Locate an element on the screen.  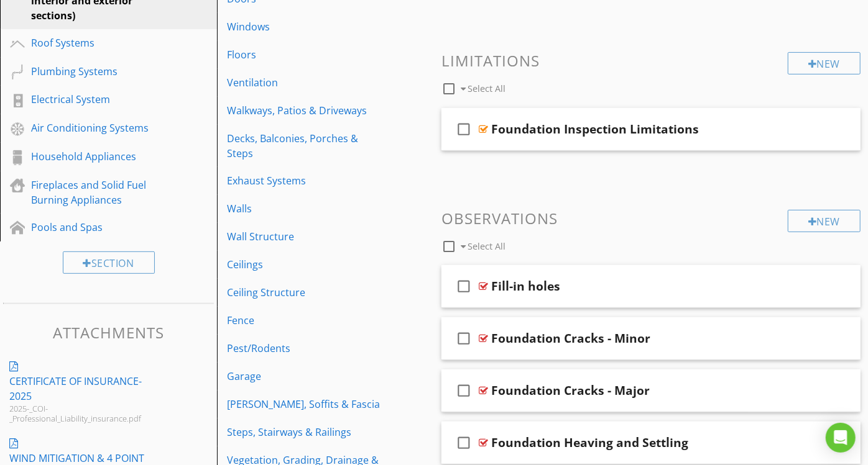
div: Fill-in holes is located at coordinates (525, 287).